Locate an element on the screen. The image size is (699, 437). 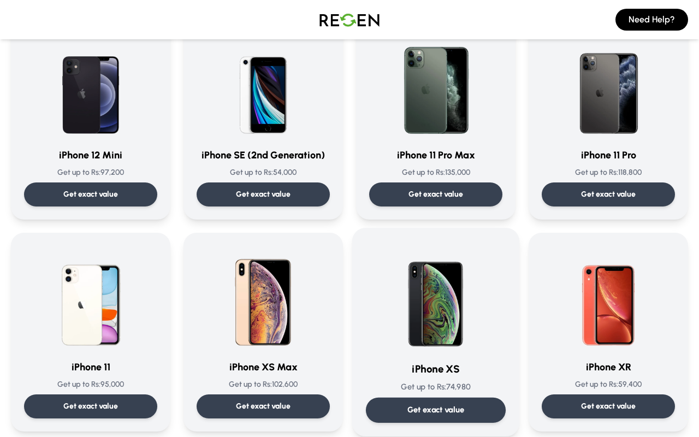
p: Get up to Rs: 135,000 is located at coordinates (436, 173).